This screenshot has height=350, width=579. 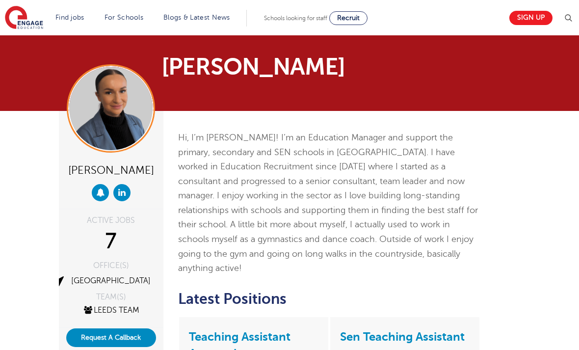 I want to click on a: Blogs & Latest News, so click(x=197, y=17).